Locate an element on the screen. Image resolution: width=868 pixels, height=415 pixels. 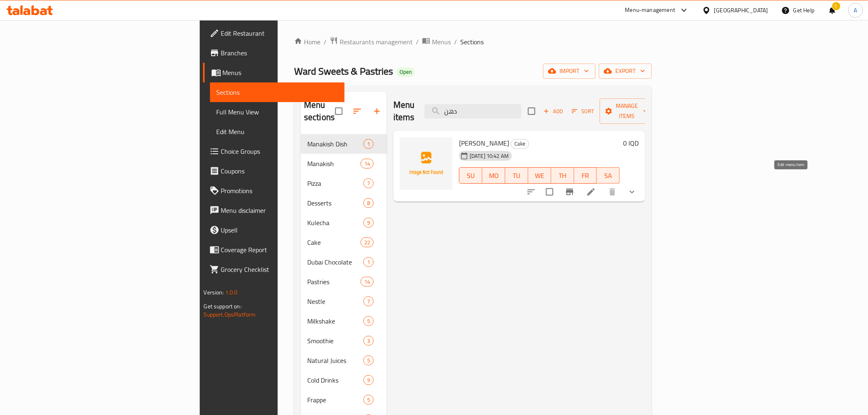
span: Choice Groups is located at coordinates (279, 152).